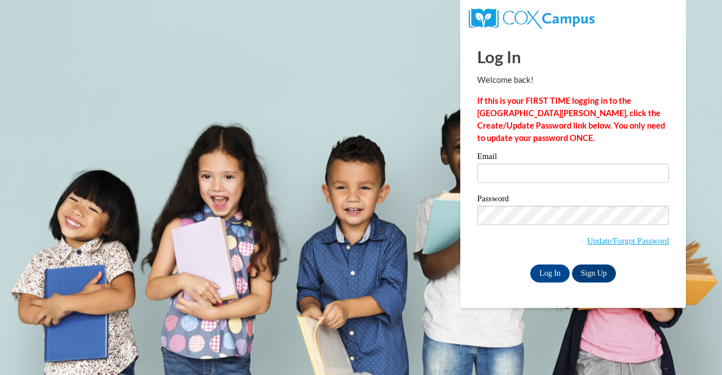 The height and width of the screenshot is (375, 722). Describe the element at coordinates (628, 241) in the screenshot. I see `a: Update/Forgot Password` at that location.